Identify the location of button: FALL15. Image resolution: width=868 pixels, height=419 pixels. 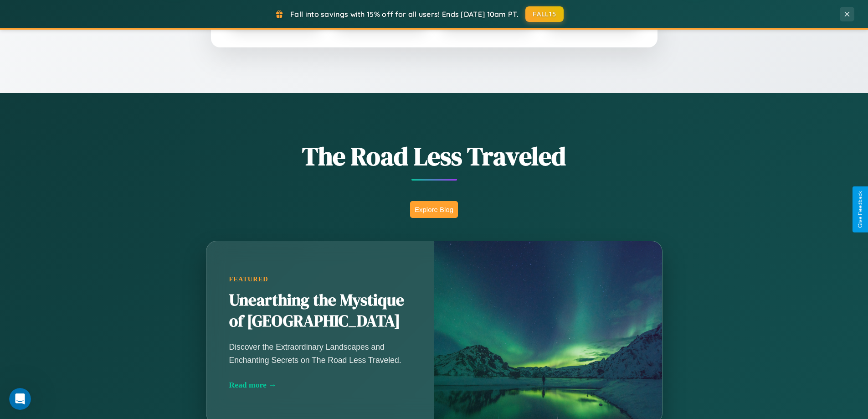
(545, 14).